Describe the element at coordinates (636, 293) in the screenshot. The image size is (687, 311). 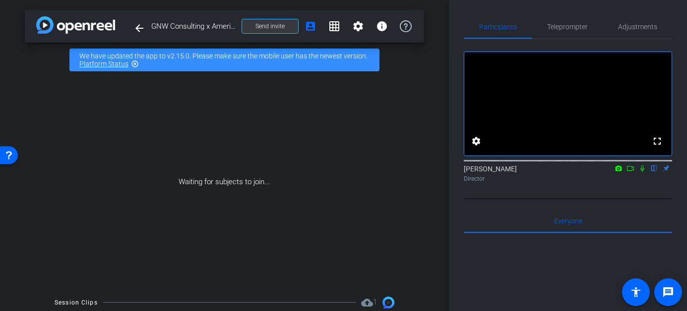
I see `mat-icon: accessibility` at that location.